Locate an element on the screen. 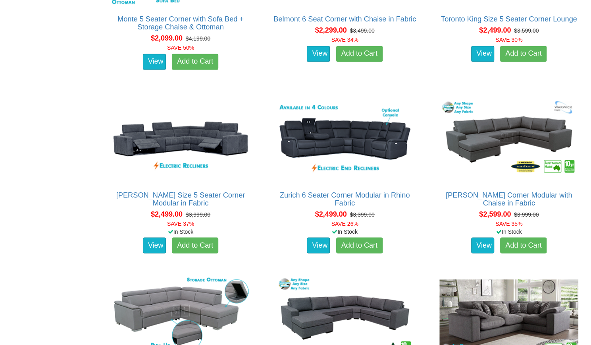  font: SAVE 26% is located at coordinates (345, 223).